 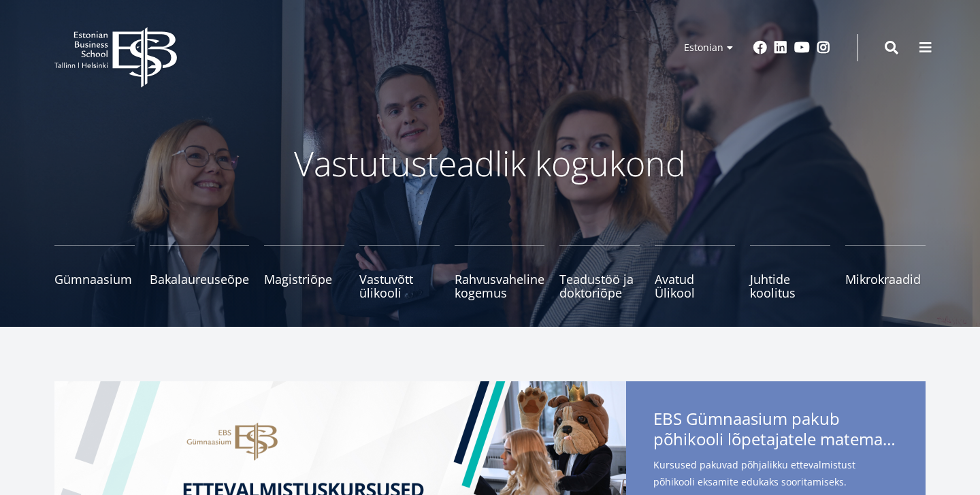 I want to click on a: Rahvusvaheline kogemus, so click(x=500, y=272).